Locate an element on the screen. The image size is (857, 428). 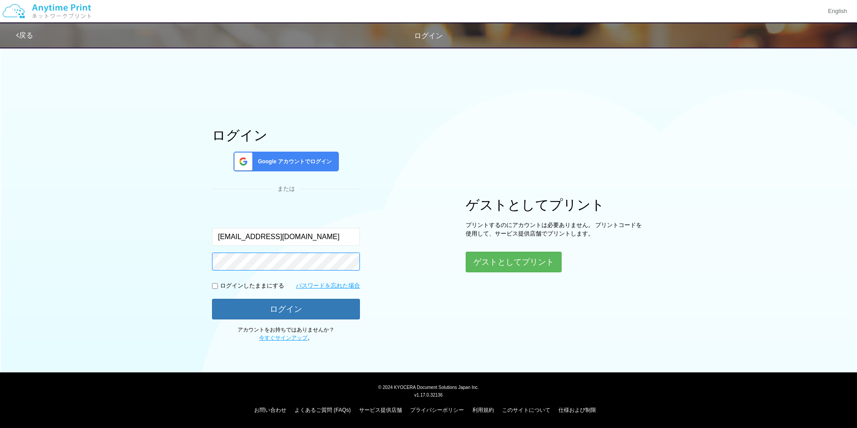
span: Google アカウントでログイン is located at coordinates (293, 161).